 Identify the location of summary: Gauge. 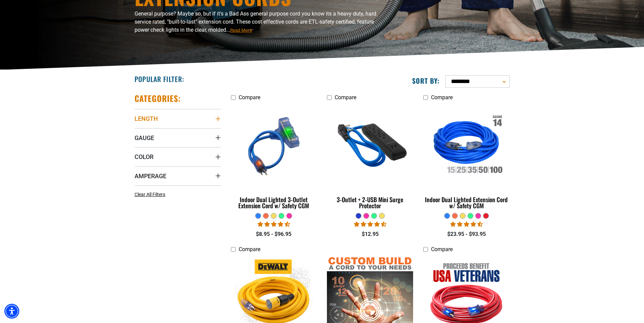
(178, 138).